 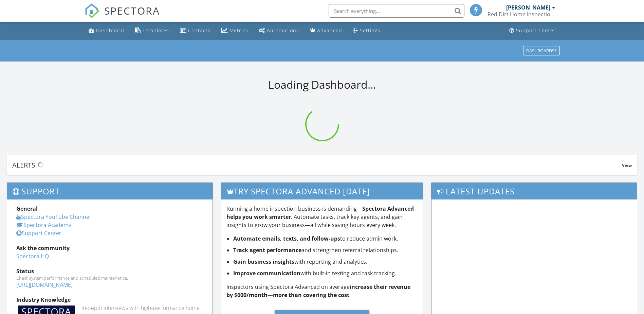 What do you see at coordinates (542, 51) in the screenshot?
I see `button: Dashboards` at bounding box center [542, 51].